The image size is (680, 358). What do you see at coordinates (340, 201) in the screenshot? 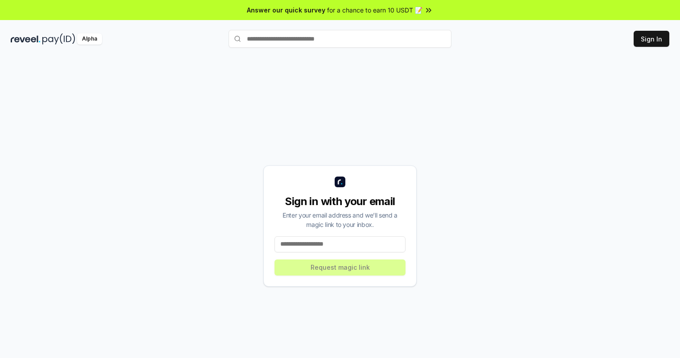
I see `div: Sign in with your email` at bounding box center [340, 201].